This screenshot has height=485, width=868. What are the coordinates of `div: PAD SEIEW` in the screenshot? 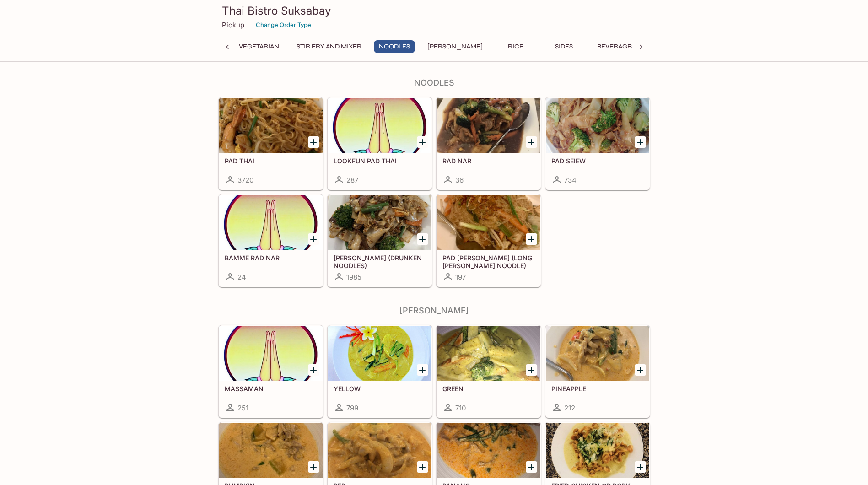 It's located at (598, 125).